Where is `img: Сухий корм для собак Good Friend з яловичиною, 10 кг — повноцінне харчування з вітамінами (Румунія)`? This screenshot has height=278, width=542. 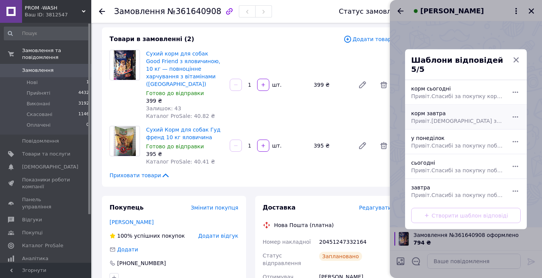 img: Сухий корм для собак Good Friend з яловичиною, 10 кг — повноцінне харчування з вітамінами (Румунія) is located at coordinates (125, 65).